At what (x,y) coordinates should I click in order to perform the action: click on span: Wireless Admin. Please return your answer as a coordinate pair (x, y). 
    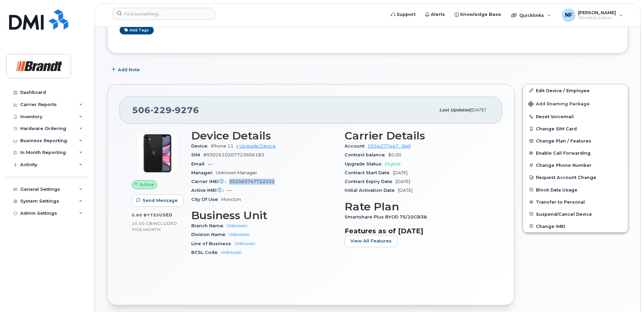
    Looking at the image, I should click on (597, 18).